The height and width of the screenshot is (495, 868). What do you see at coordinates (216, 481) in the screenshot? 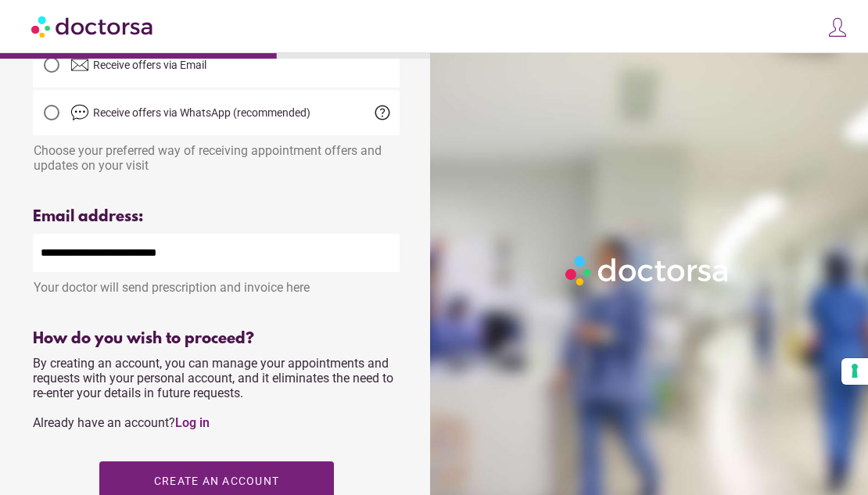
I see `span: Create an account` at bounding box center [216, 481].